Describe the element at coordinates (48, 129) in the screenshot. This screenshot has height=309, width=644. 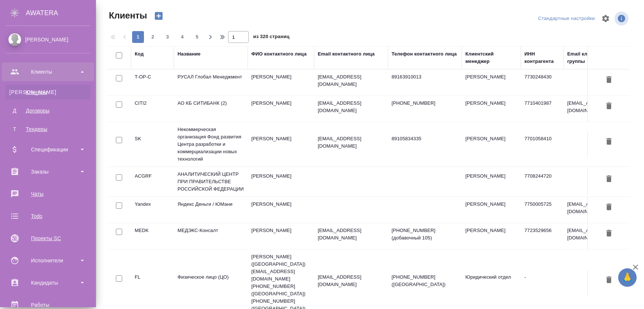
I see `a: ТТендеры` at that location.